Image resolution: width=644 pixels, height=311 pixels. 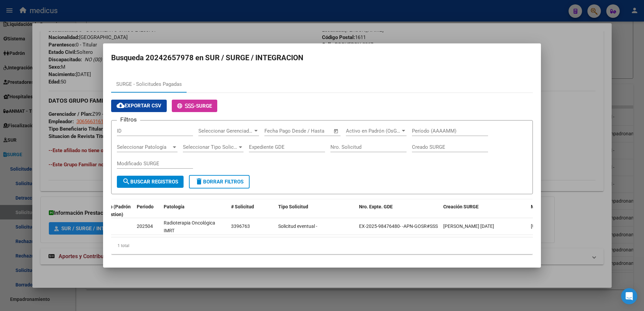 I want to click on button: -SURGE, so click(x=194, y=106).